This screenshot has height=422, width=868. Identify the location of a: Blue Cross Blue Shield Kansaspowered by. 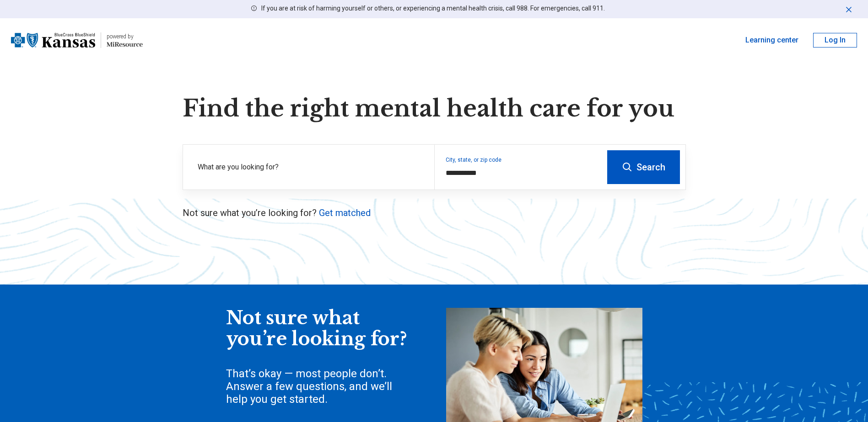
(77, 40).